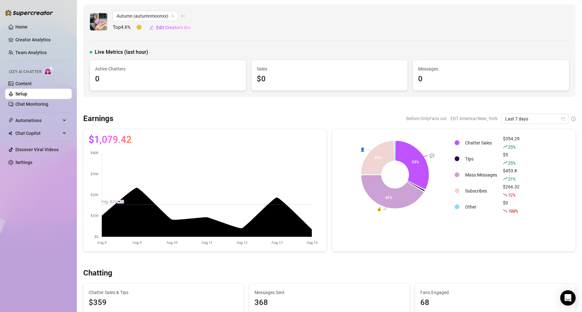 The width and height of the screenshot is (582, 312). What do you see at coordinates (38, 120) in the screenshot?
I see `span: Automations` at bounding box center [38, 120].